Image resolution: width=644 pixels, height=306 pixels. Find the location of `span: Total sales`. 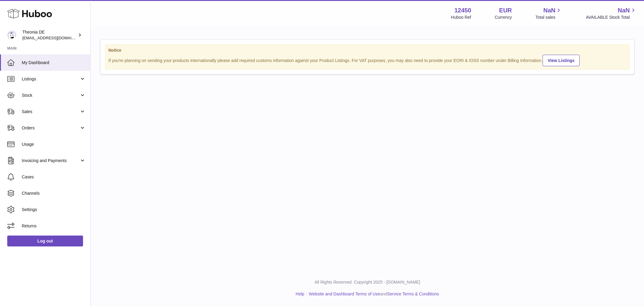

span: Total sales is located at coordinates (549, 17).